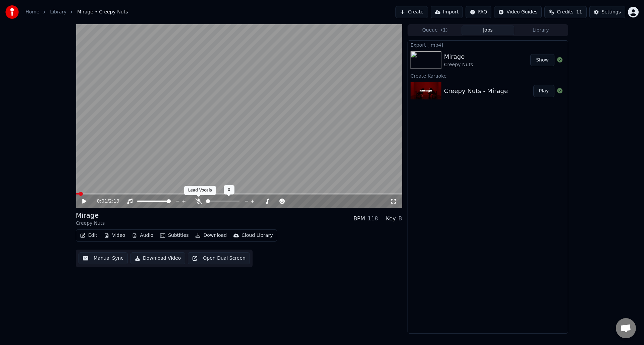  What do you see at coordinates (565, 12) in the screenshot?
I see `span: Credits` at bounding box center [565, 12].